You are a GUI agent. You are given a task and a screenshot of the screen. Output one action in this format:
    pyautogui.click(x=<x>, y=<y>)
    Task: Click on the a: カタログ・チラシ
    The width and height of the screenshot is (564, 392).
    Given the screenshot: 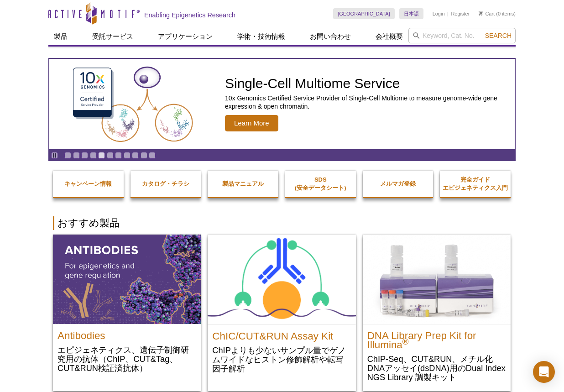 What is the action you would take?
    pyautogui.click(x=165, y=184)
    